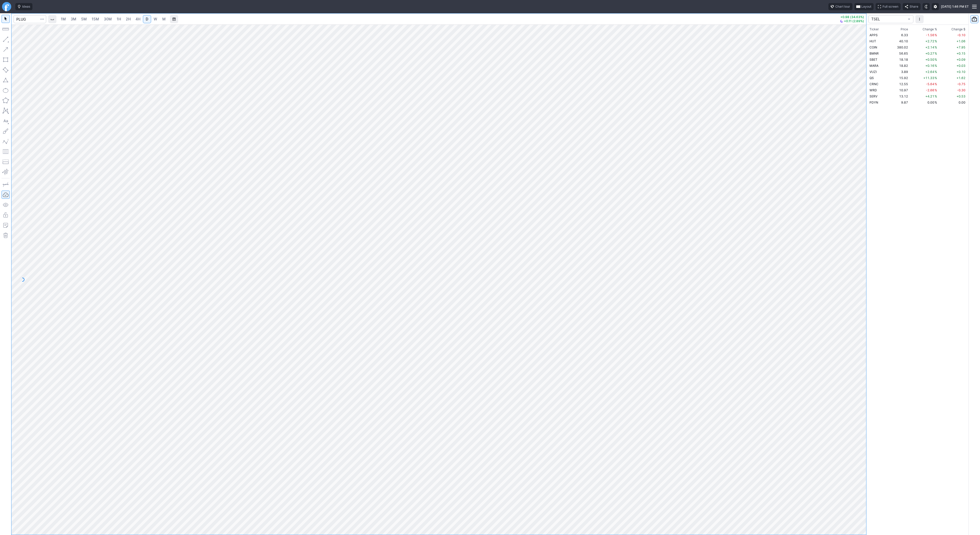 The height and width of the screenshot is (535, 980). What do you see at coordinates (958, 29) in the screenshot?
I see `span: Change $` at bounding box center [958, 29].